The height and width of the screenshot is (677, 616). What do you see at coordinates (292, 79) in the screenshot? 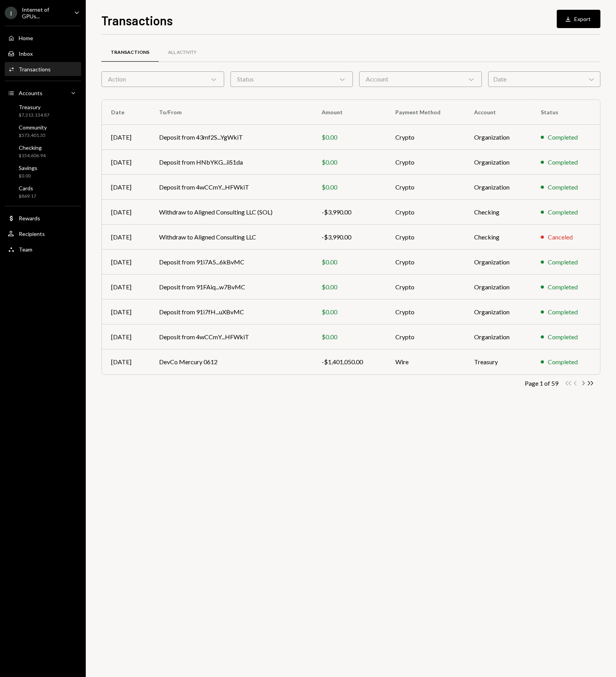
I see `div: Status` at bounding box center [292, 79].